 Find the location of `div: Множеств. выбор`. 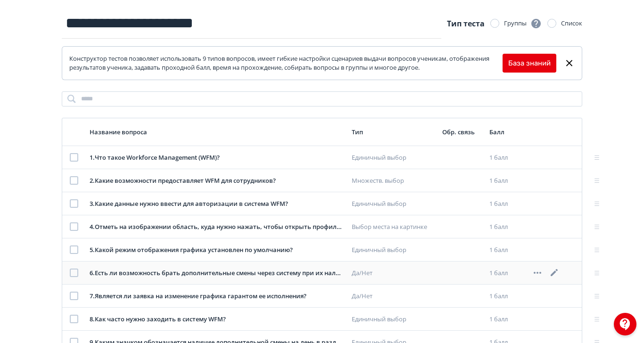

div: Множеств. выбор is located at coordinates (393, 181).